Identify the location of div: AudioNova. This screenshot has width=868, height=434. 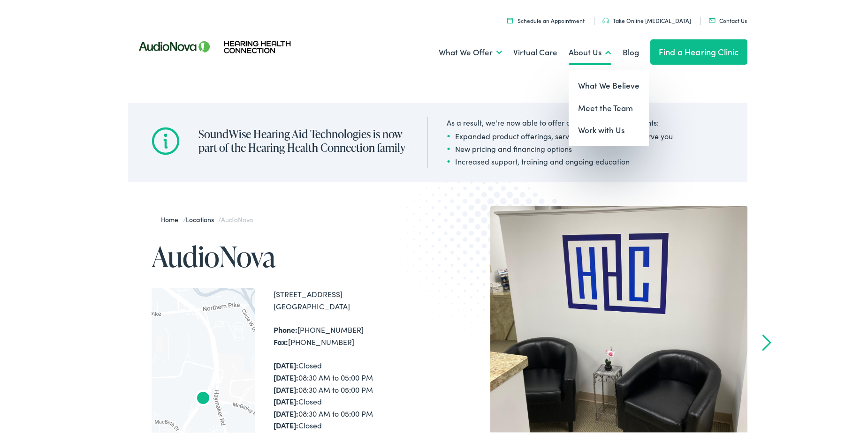
(203, 397).